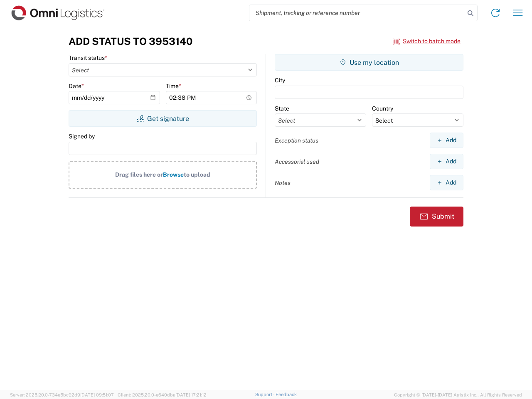  I want to click on button: Get signature, so click(163, 119).